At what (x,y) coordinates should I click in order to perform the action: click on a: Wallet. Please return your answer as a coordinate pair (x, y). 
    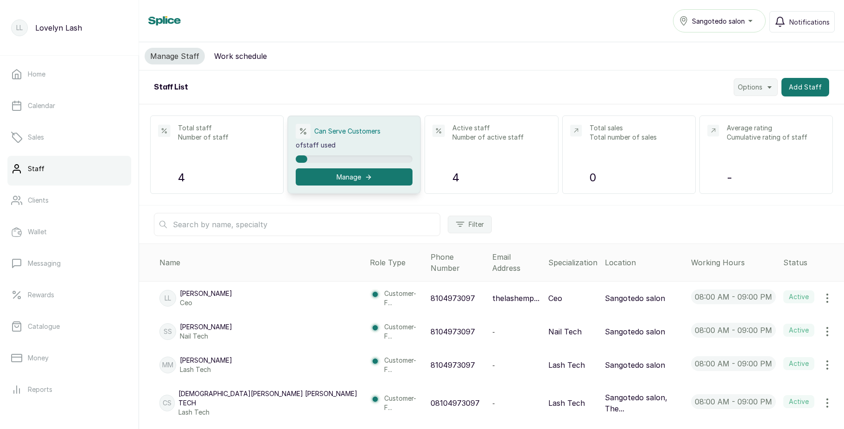
    Looking at the image, I should click on (69, 232).